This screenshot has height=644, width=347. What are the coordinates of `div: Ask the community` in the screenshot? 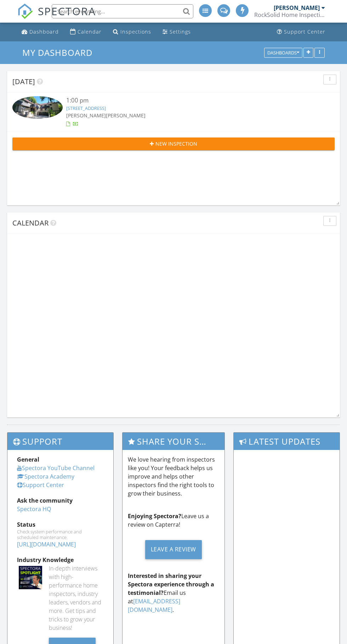 It's located at (60, 500).